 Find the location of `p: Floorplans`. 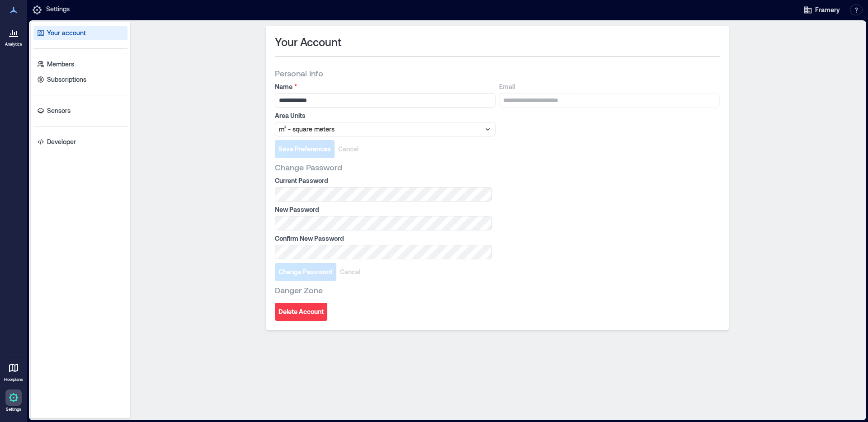

p: Floorplans is located at coordinates (13, 380).